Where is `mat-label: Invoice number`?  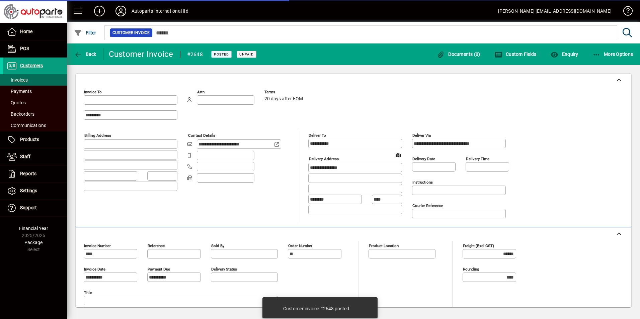
mat-label: Invoice number is located at coordinates (97, 246).